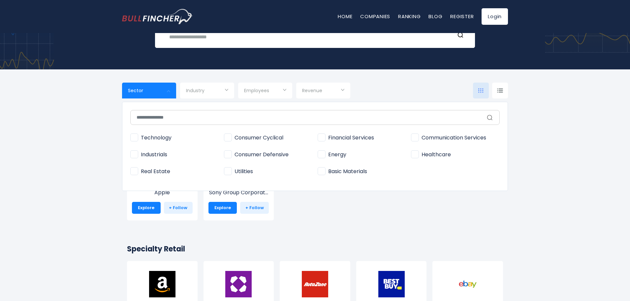 This screenshot has width=630, height=301. Describe the element at coordinates (332, 154) in the screenshot. I see `span: Energy` at that location.